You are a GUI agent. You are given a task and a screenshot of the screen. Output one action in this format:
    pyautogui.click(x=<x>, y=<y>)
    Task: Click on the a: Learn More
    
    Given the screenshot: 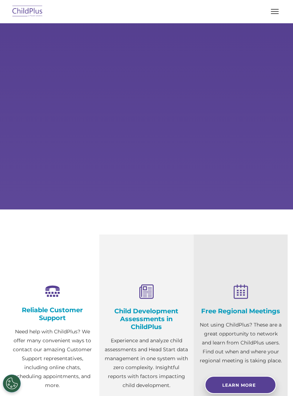 What is the action you would take?
    pyautogui.click(x=241, y=385)
    